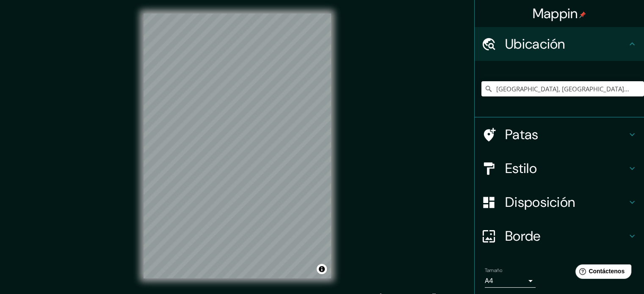 This screenshot has width=644, height=294. What do you see at coordinates (559, 236) in the screenshot?
I see `div: Borde` at bounding box center [559, 236].